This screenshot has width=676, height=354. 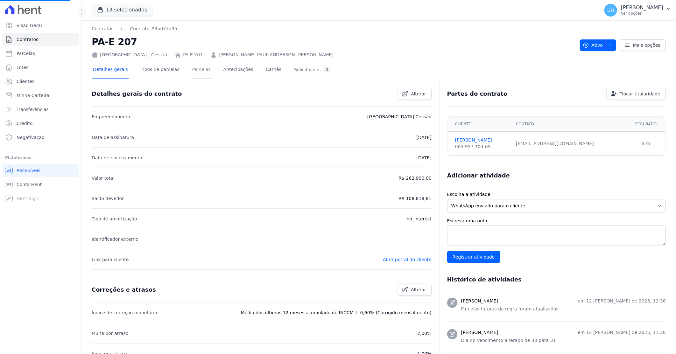 What do you see at coordinates (110, 260) in the screenshot?
I see `p: Link para cliente` at bounding box center [110, 260].